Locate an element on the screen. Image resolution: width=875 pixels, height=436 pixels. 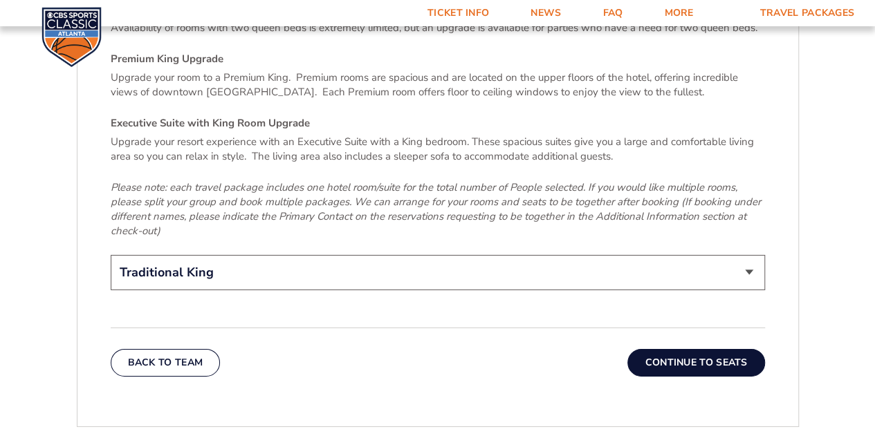
p: Availability of rooms with two queen beds is extremely limited, but an upgrade is available for p... is located at coordinates (438, 28).